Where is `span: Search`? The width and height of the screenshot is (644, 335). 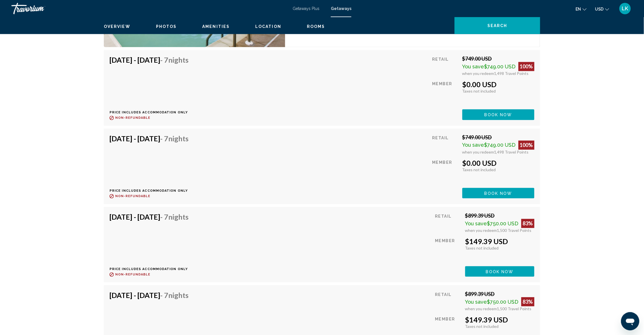 span: Search is located at coordinates (497, 26).